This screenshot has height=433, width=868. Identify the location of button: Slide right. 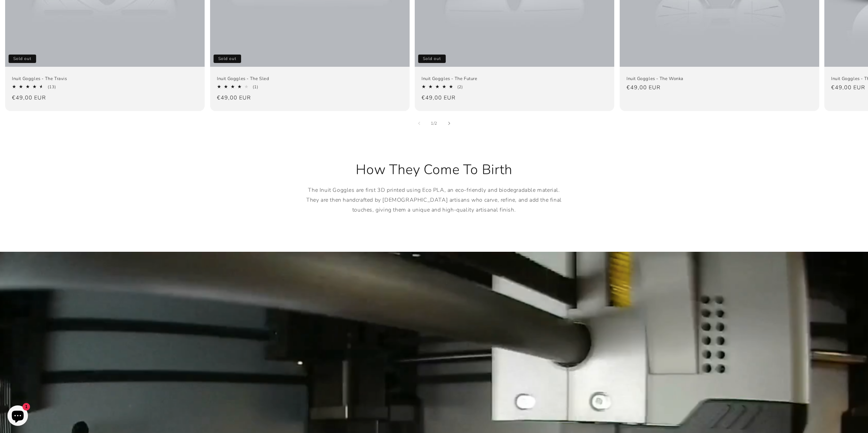
(449, 123).